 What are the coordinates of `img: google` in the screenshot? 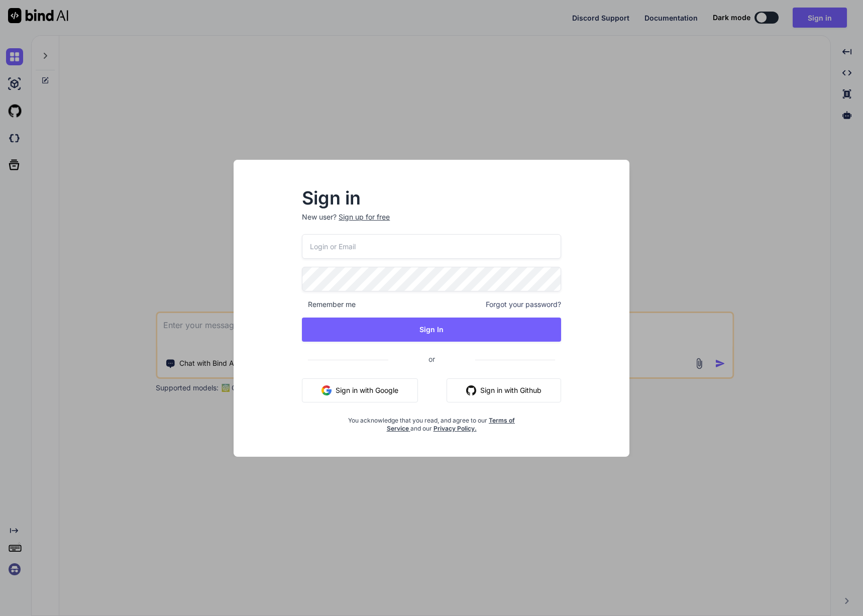 It's located at (326, 390).